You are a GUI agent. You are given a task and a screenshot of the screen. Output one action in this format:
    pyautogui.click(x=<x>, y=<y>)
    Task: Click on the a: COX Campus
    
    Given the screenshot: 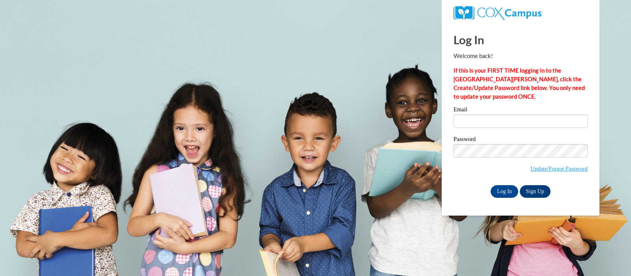 What is the action you would take?
    pyautogui.click(x=497, y=12)
    